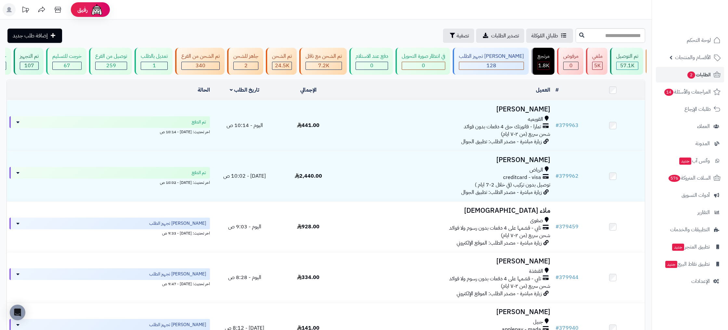 The image size is (728, 330). What do you see at coordinates (499, 294) in the screenshot?
I see `span: زيارة مباشرة - مصدر الطلب: الموقع الإلكتروني` at bounding box center [499, 294].